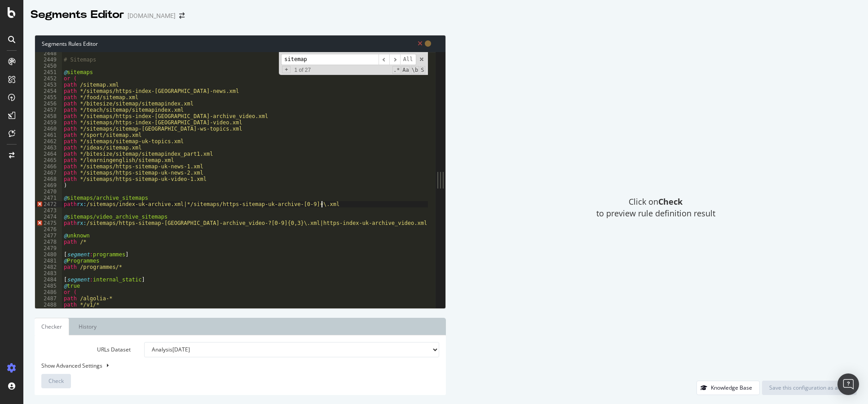 This screenshot has height=404, width=868. I want to click on label: URLs Dataset, so click(86, 349).